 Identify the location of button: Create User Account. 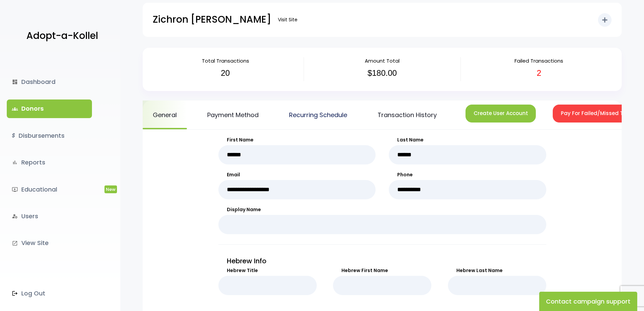
(501, 114).